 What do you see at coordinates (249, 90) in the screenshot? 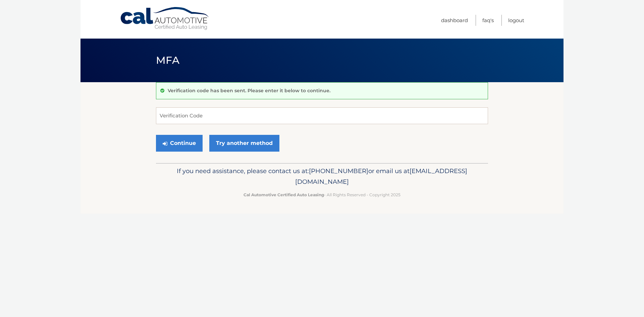
I see `p: Verification code has been sent. Please enter it below to continue.` at bounding box center [249, 90].